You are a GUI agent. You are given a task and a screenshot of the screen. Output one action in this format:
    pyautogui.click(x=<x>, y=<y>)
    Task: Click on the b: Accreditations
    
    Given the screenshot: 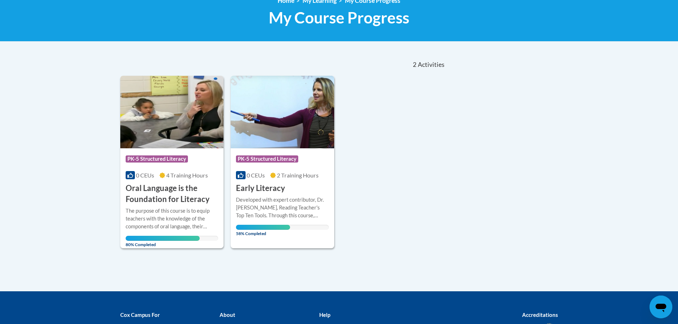 What is the action you would take?
    pyautogui.click(x=540, y=315)
    